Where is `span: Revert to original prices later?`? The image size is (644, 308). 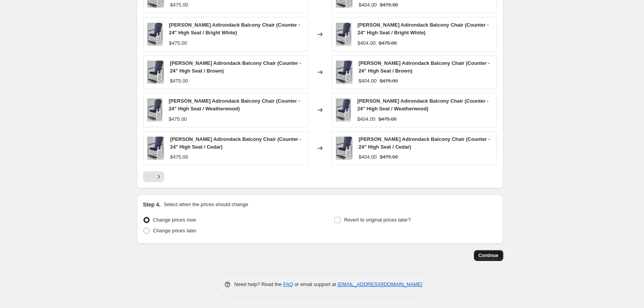 span: Revert to original prices later? is located at coordinates (377, 219).